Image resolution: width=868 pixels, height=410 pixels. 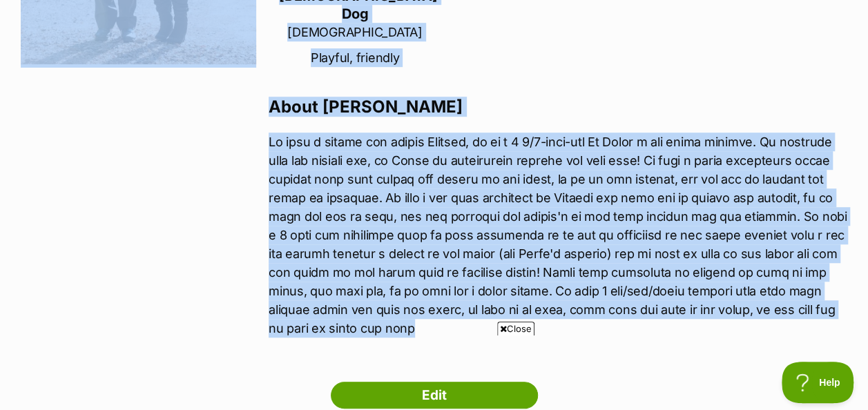 What do you see at coordinates (355, 57) in the screenshot?
I see `p: Playful, friendly` at bounding box center [355, 57].